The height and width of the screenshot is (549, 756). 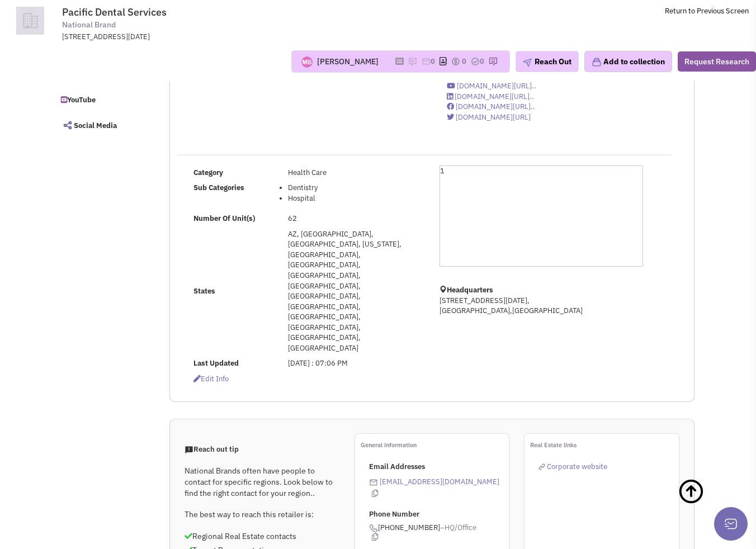 What do you see at coordinates (262, 514) in the screenshot?
I see `p: The best way to reach this retailer is:` at bounding box center [262, 514].